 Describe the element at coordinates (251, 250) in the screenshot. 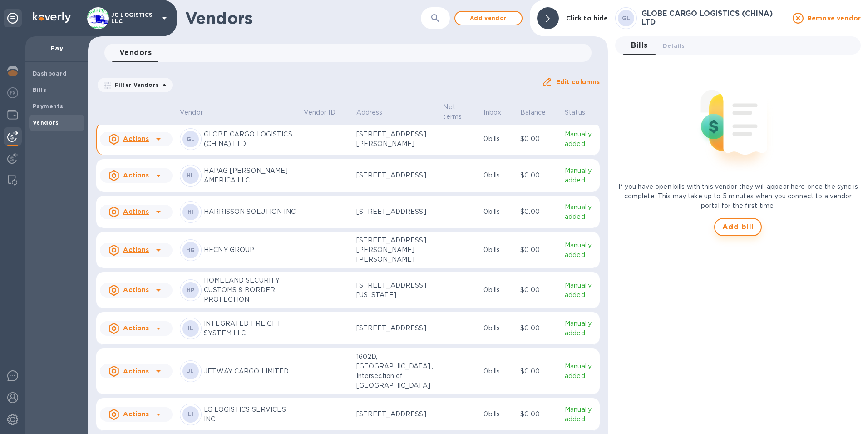

I see `p: HECNY GROUP` at that location.